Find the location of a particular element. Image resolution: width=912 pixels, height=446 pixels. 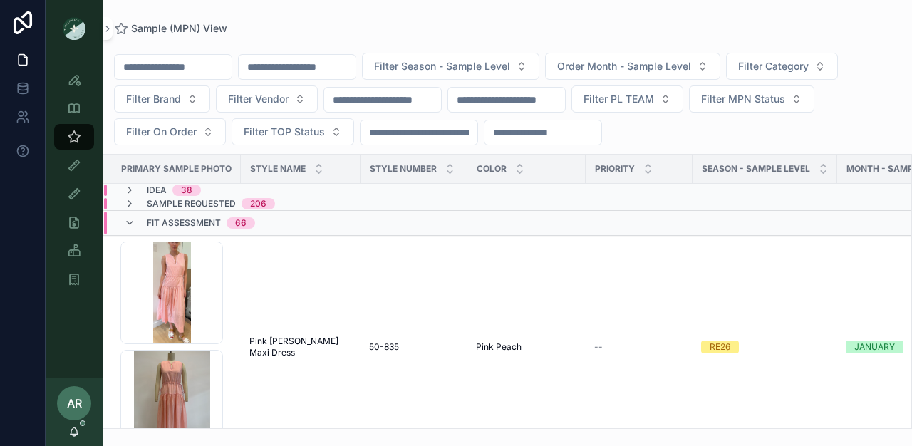

span: Sample (MPN) View is located at coordinates (179, 28).